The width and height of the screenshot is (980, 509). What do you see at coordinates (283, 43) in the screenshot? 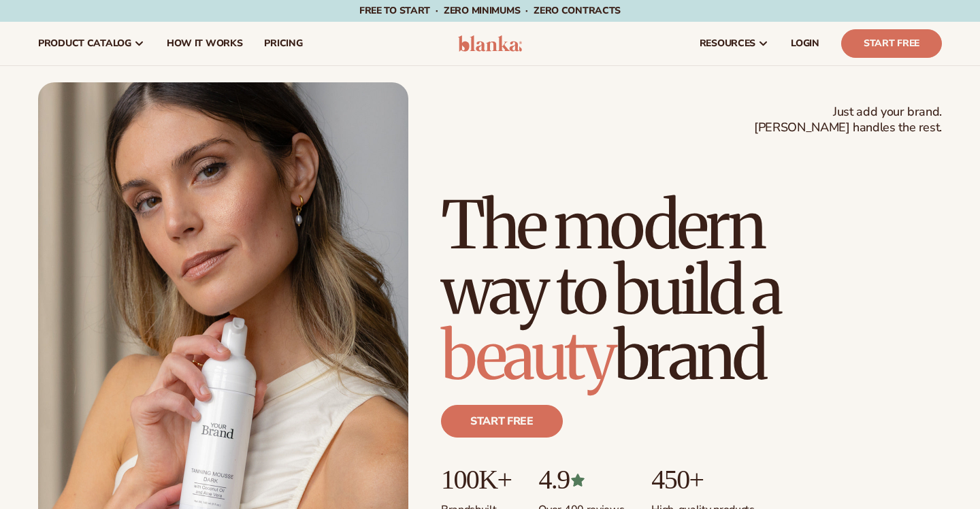
I see `span: pricing` at bounding box center [283, 43].